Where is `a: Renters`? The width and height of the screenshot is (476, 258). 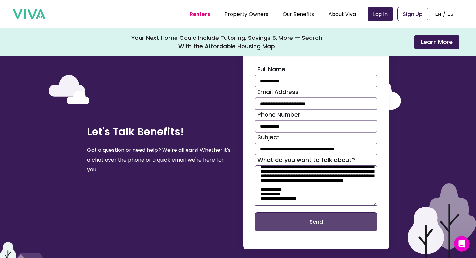 a: Renters is located at coordinates (200, 14).